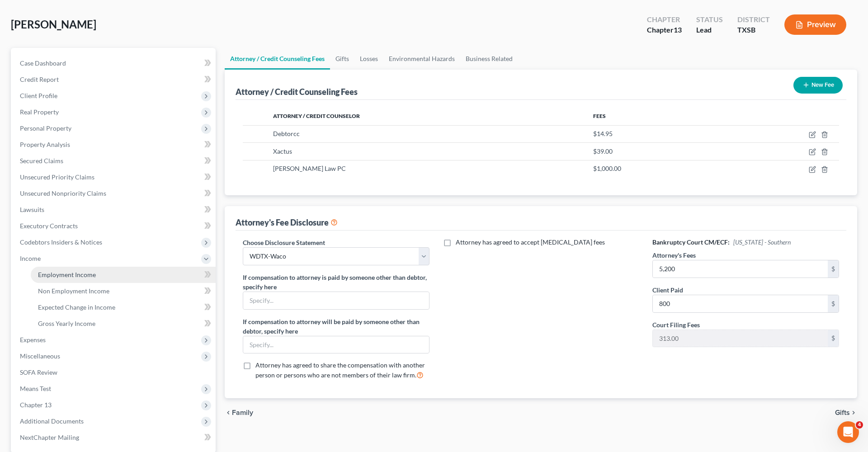 The width and height of the screenshot is (868, 452). I want to click on div: Status, so click(710, 19).